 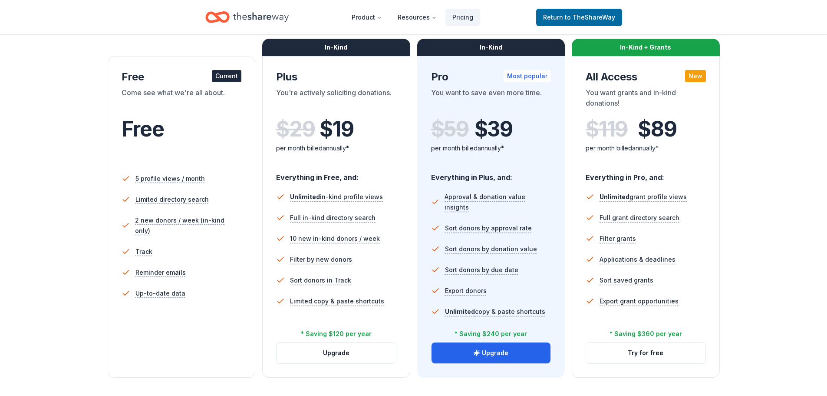 I want to click on span: Filter grants, so click(x=618, y=238).